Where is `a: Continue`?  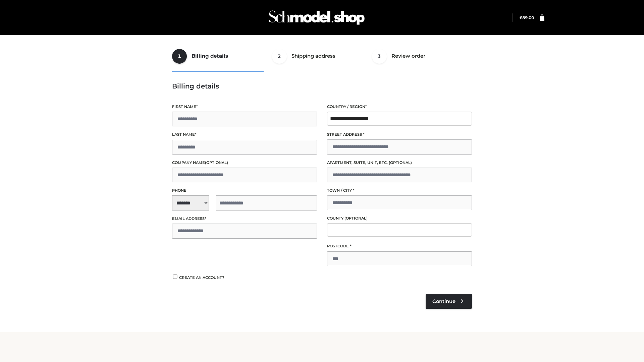 a: Continue is located at coordinates (448, 302).